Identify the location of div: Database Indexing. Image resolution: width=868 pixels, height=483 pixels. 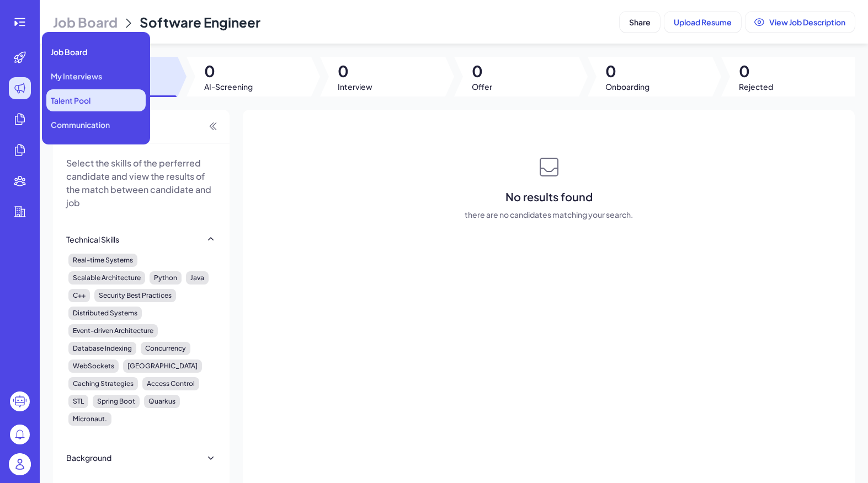
(102, 348).